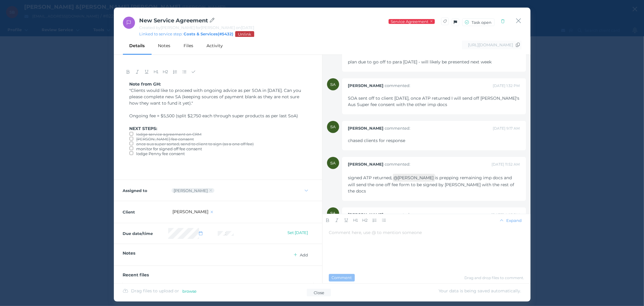  Describe the element at coordinates (169, 134) in the screenshot. I see `span: lodge service agreement on CRM` at that location.